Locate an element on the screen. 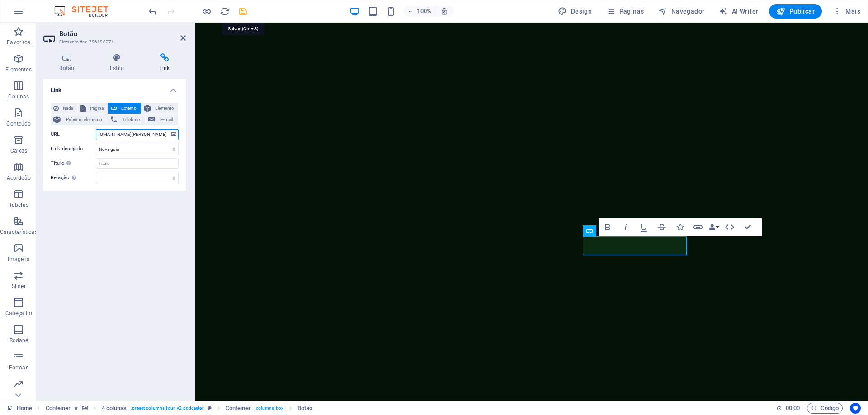 This screenshot has height=415, width=868. input: Título is located at coordinates (137, 164).